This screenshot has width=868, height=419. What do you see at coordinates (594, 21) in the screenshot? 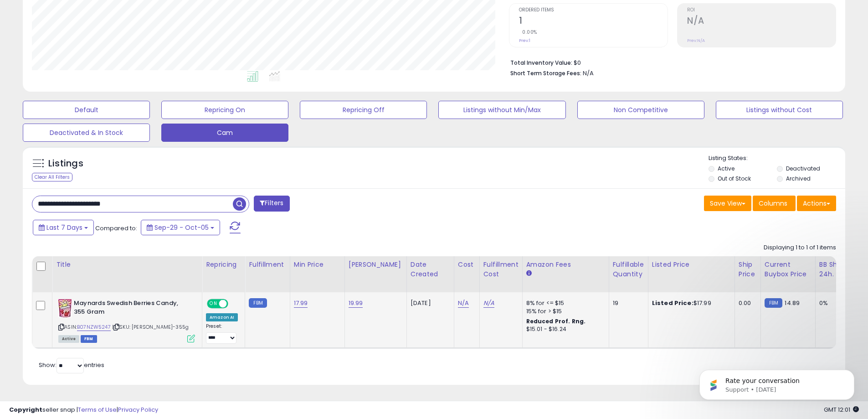
I see `h2: 1` at bounding box center [594, 21].